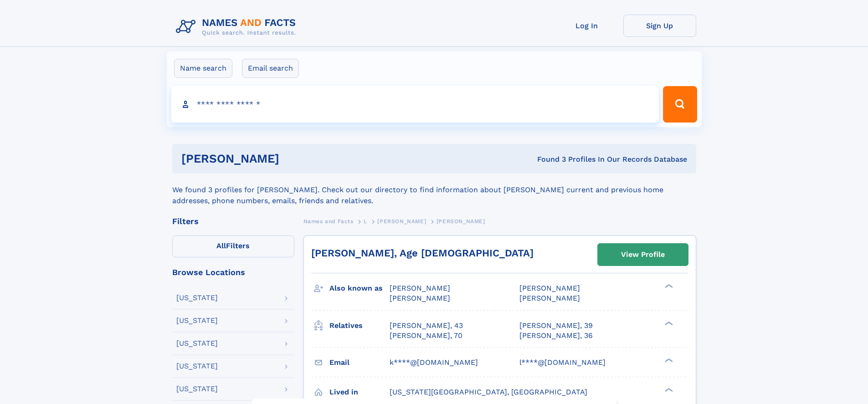 The width and height of the screenshot is (868, 404). I want to click on div: View Profile, so click(643, 255).